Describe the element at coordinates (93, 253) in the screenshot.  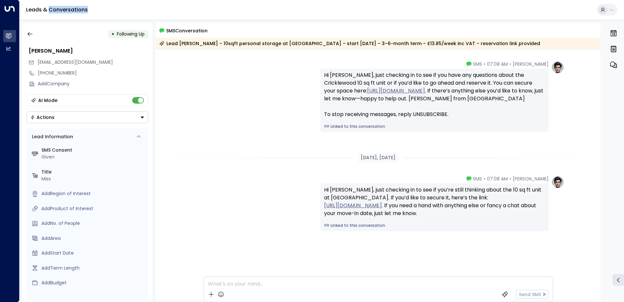
I see `div: AddStart Date` at that location.